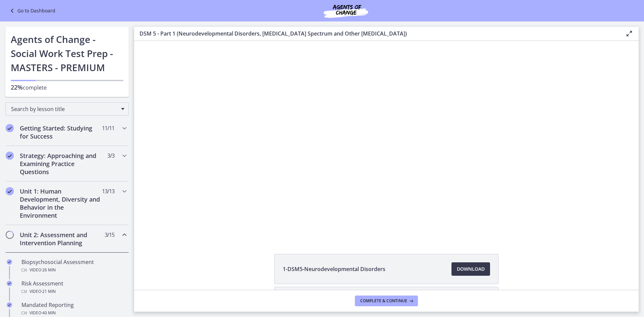  Describe the element at coordinates (64, 109) in the screenshot. I see `span: Search by lesson title` at that location.